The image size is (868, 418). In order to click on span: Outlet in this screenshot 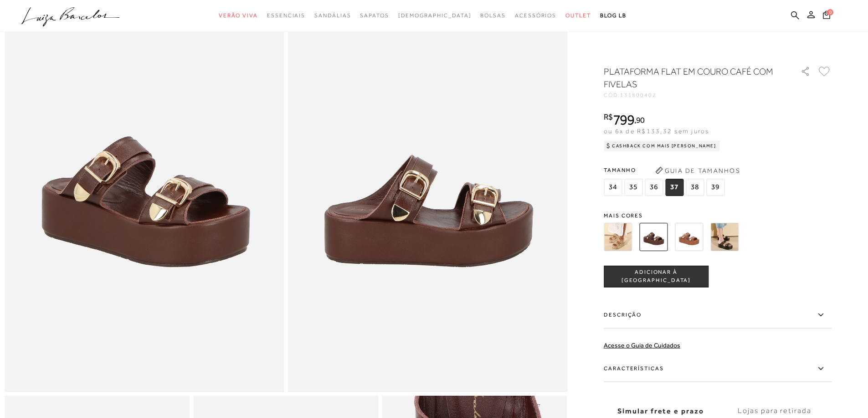, I will do `click(578, 15)`.